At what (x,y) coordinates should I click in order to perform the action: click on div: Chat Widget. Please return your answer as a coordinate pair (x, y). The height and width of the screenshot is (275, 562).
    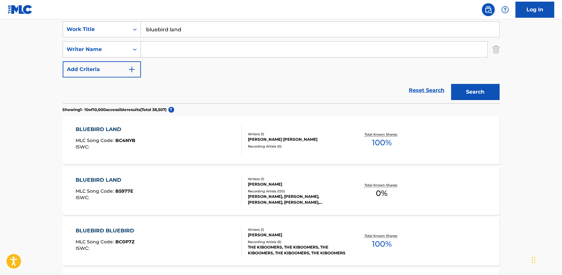
    Looking at the image, I should click on (546, 260).